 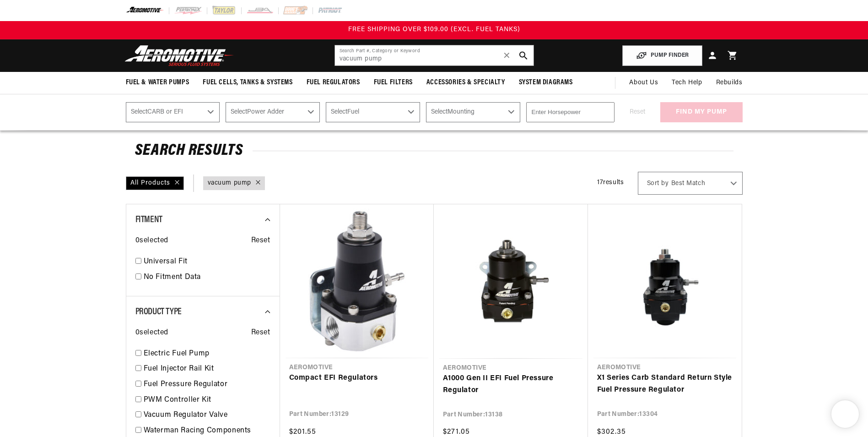 I want to click on summary: Fuel Filters, so click(x=393, y=83).